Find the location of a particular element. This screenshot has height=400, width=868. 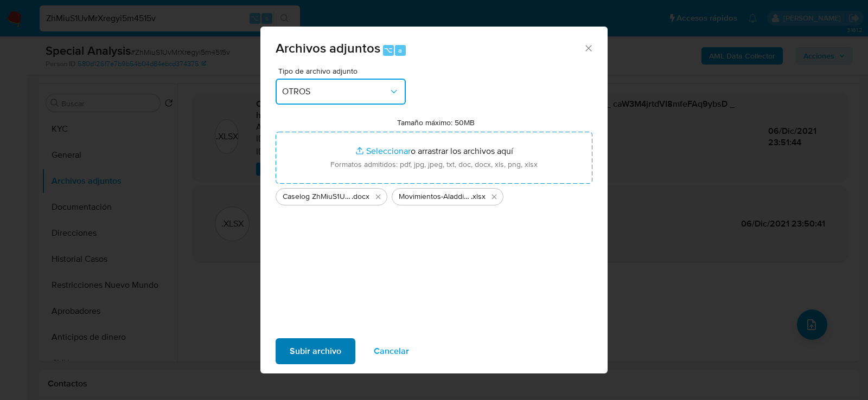

span: Cancelar is located at coordinates (391, 352).